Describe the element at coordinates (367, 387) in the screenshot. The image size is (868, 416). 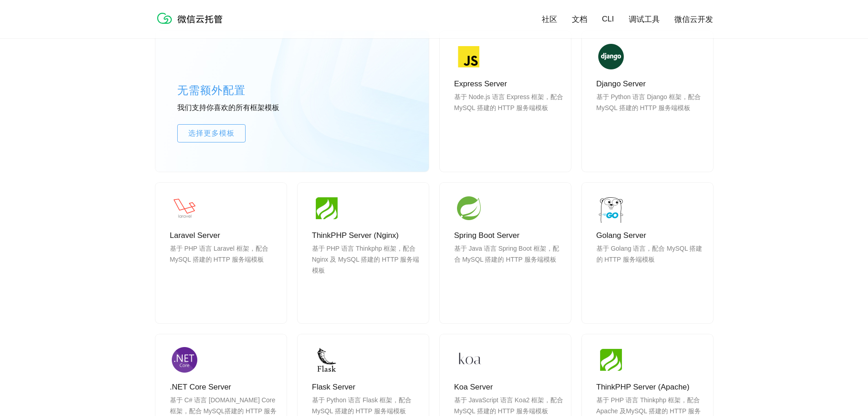
I see `p: Flask Server` at that location.